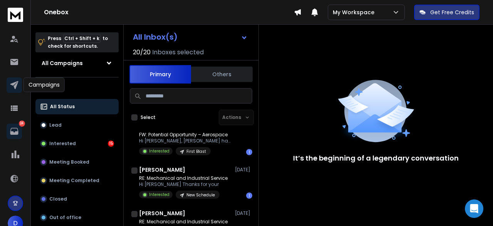 This screenshot has height=226, width=493. What do you see at coordinates (111, 144) in the screenshot?
I see `div: 15` at bounding box center [111, 144].